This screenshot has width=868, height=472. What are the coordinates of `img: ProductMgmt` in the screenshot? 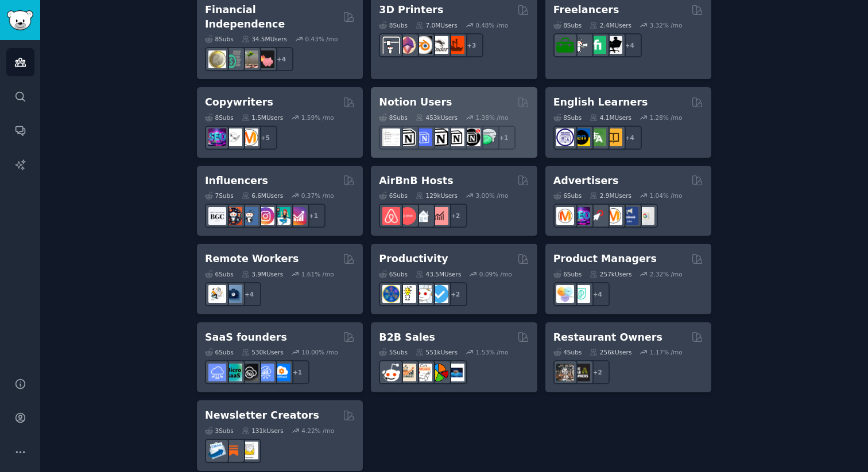 It's located at (581, 293).